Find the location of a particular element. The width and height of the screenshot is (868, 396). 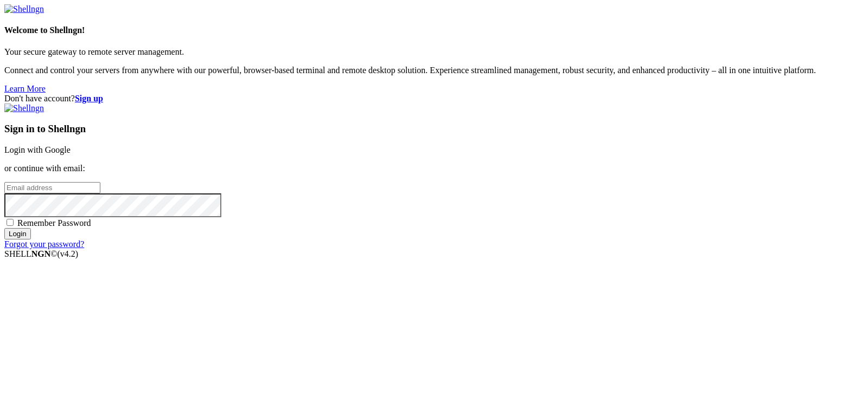

span: 4.2.0 is located at coordinates (68, 254).